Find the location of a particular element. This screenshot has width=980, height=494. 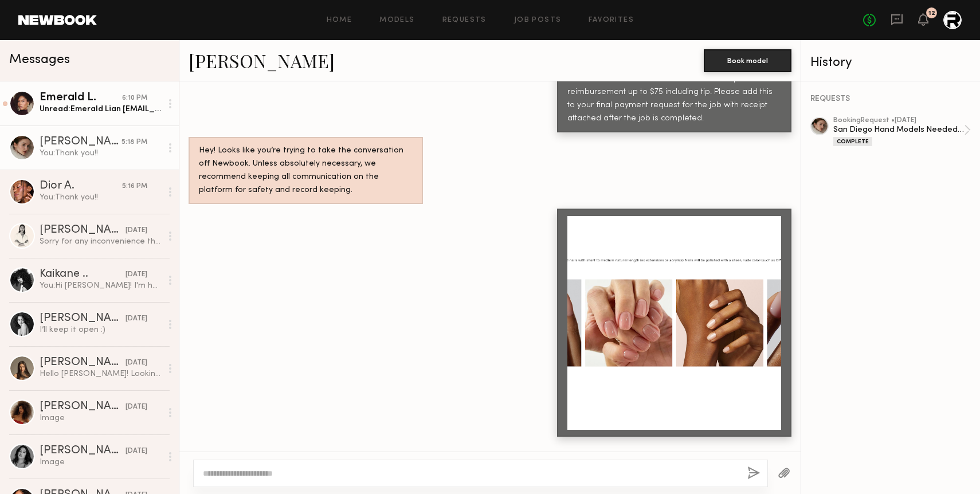

a: Requests is located at coordinates (464, 20).